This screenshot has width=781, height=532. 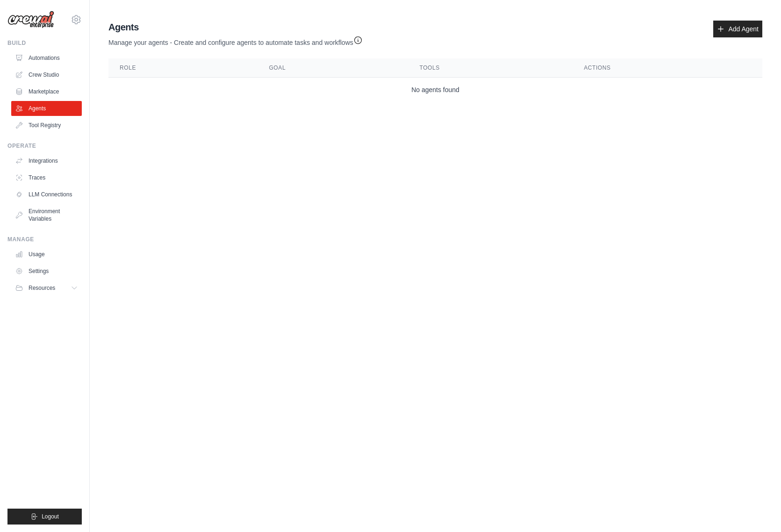 What do you see at coordinates (50, 516) in the screenshot?
I see `span: Logout` at bounding box center [50, 516].